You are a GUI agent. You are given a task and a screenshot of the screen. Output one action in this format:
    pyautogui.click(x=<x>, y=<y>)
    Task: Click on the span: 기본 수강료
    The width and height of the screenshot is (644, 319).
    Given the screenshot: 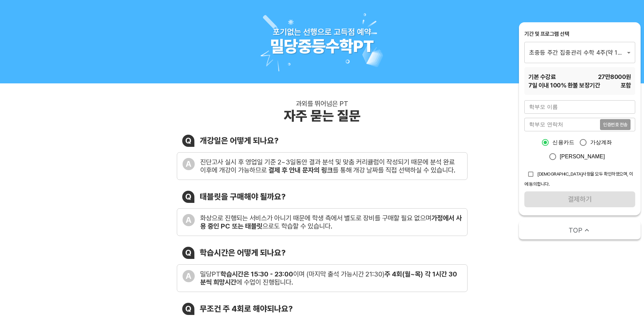 What is the action you would take?
    pyautogui.click(x=542, y=77)
    